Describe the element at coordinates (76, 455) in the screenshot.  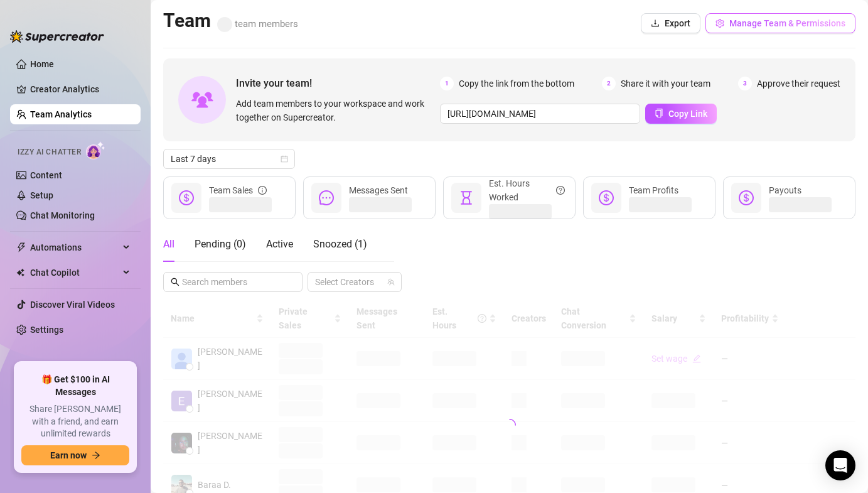
I see `button: Earn nowarrow-right` at that location.